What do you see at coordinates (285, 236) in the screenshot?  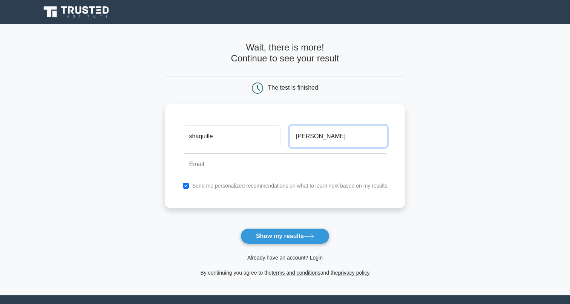 I see `button: Show my results` at bounding box center [285, 236].